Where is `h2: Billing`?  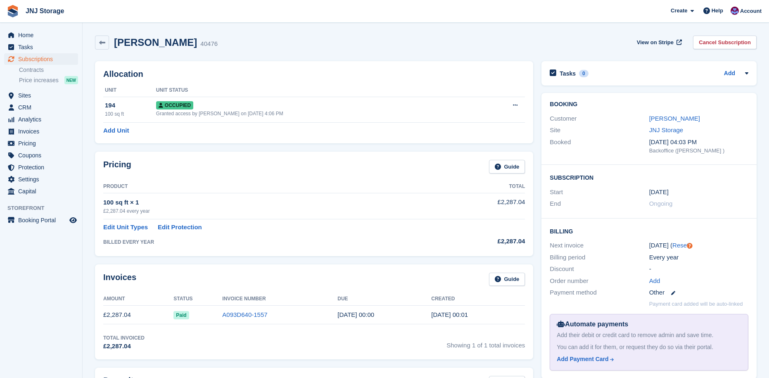 h2: Billing is located at coordinates (649, 231).